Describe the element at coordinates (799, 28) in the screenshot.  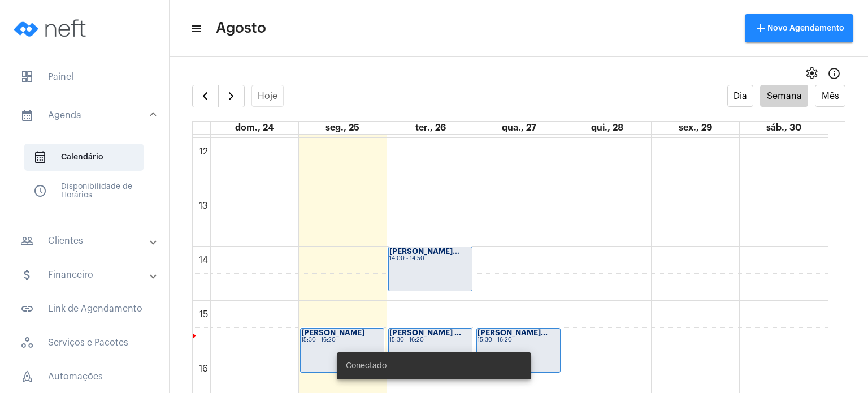
I see `span: Novo Agendamento` at that location.